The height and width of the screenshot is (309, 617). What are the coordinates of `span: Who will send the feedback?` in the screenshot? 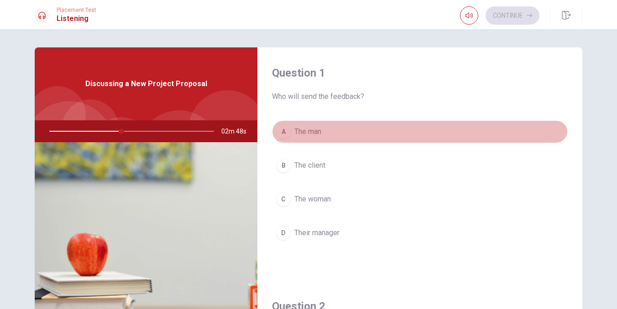 It's located at (420, 97).